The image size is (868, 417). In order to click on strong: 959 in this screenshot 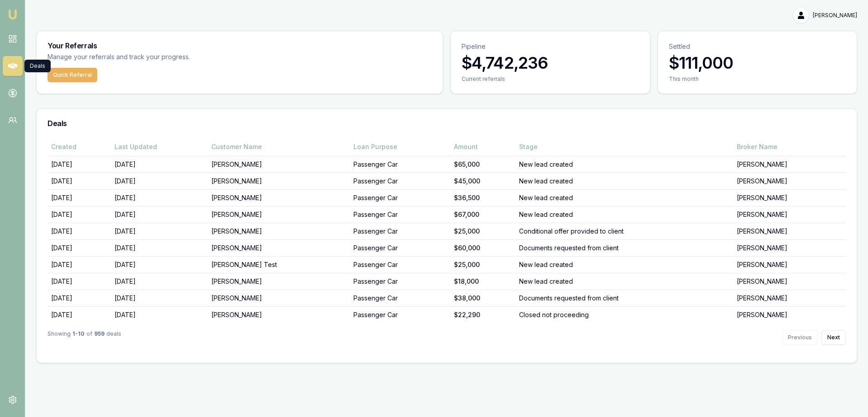, I will do `click(99, 338)`.